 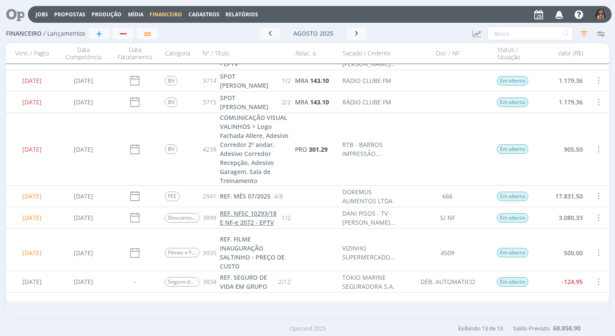 What do you see at coordinates (315, 53) in the screenshot?
I see `div: Relac. à` at bounding box center [315, 53].